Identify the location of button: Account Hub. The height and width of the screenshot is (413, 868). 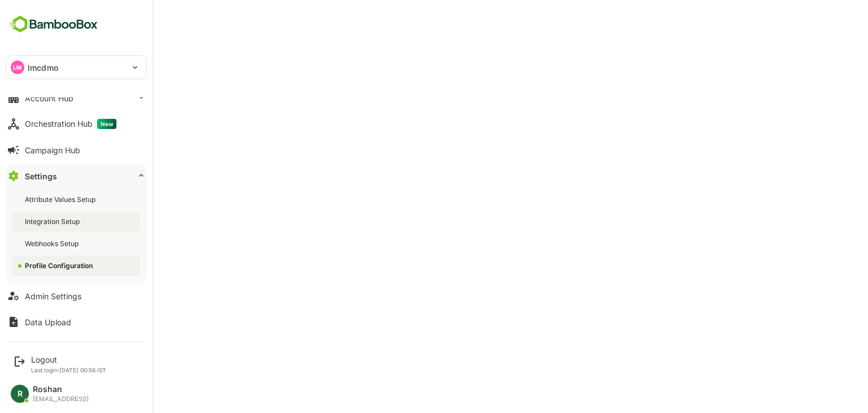
(76, 98).